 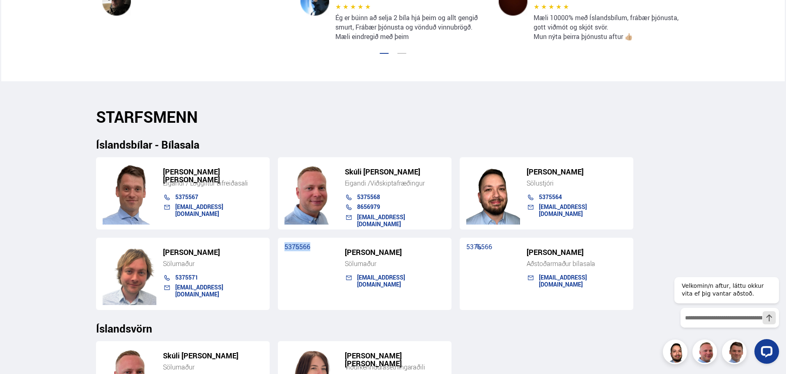 What do you see at coordinates (129, 274) in the screenshot?
I see `img: SZ4H-t_Copy_of_C.png` at bounding box center [129, 274].